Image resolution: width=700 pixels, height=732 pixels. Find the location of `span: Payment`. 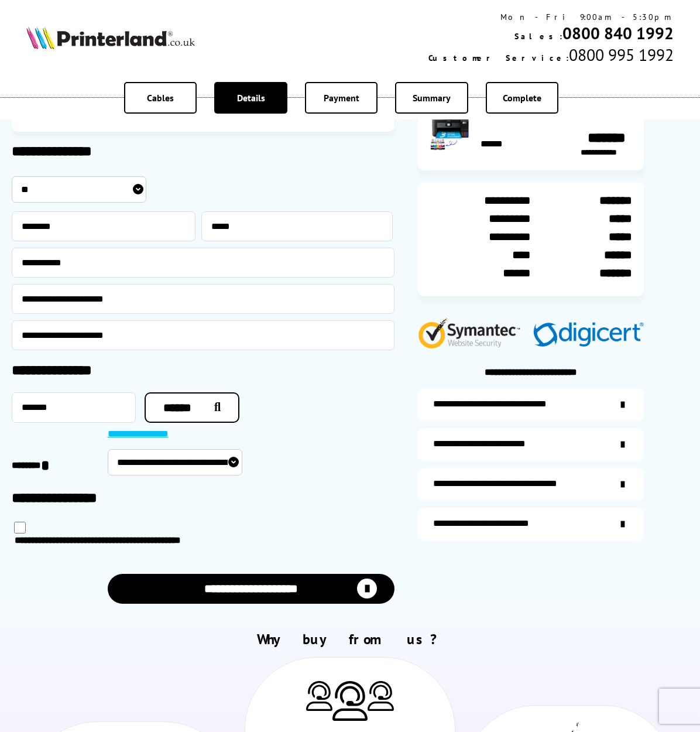

span: Payment is located at coordinates (342, 98).